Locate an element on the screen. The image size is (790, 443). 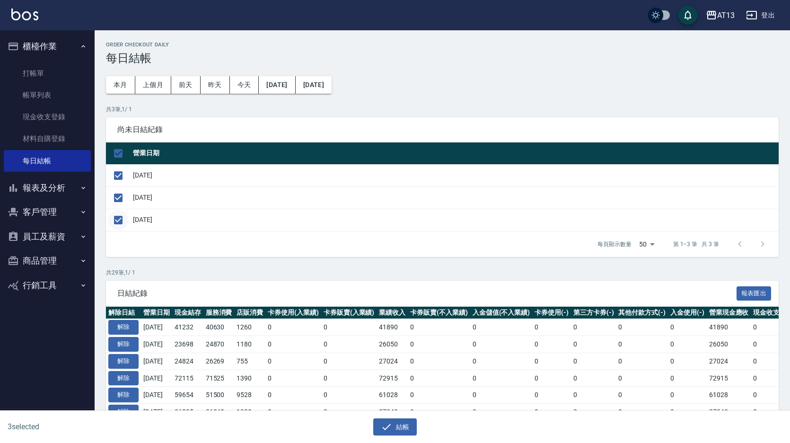
button: 客戶管理 is located at coordinates (47, 212).